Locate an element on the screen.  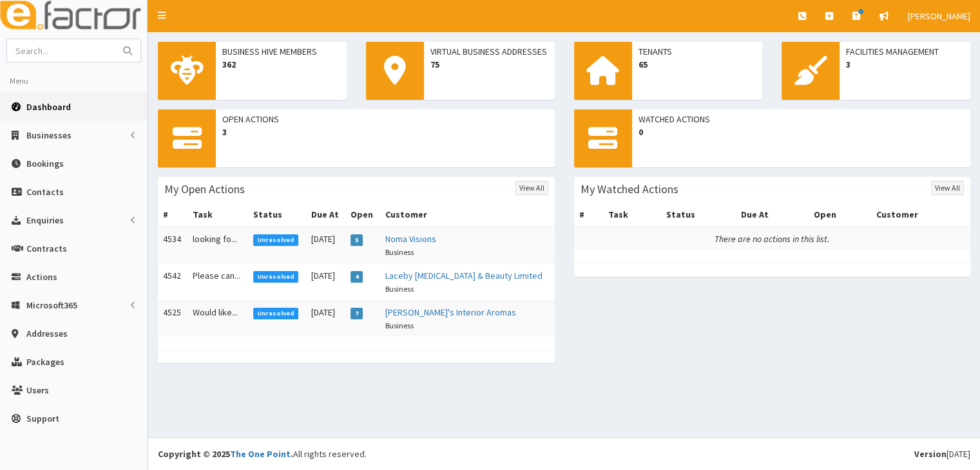
span: Contacts is located at coordinates (45, 192).